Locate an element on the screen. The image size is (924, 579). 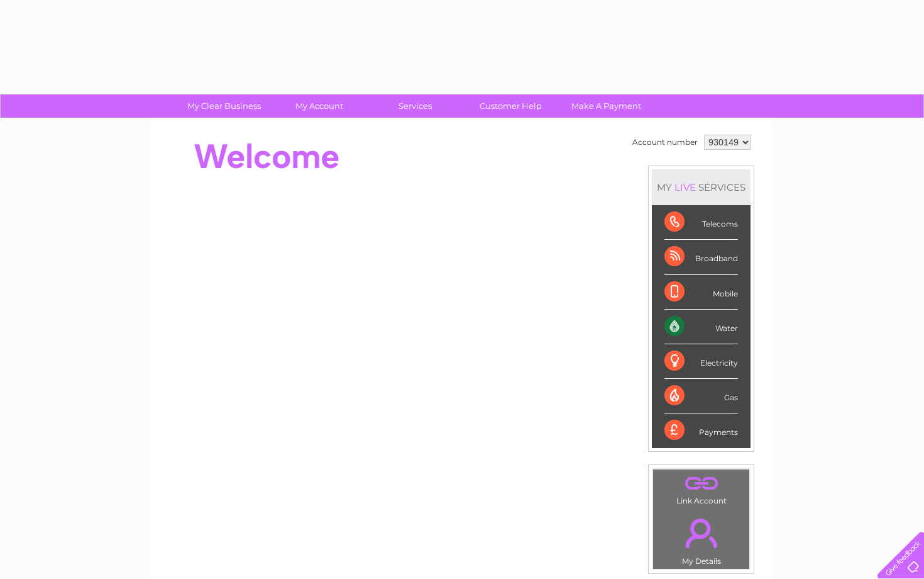
div: Mobile is located at coordinates (701, 292).